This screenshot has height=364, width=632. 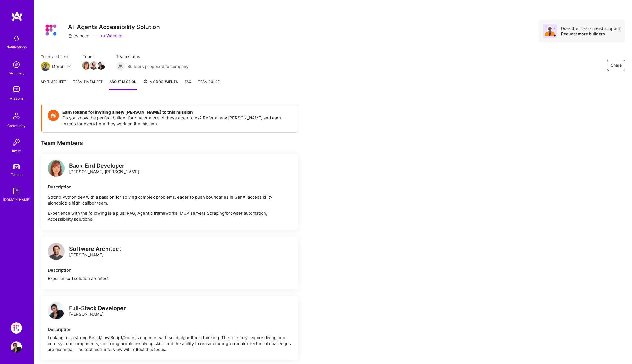 I want to click on a: FAQ, so click(x=188, y=84).